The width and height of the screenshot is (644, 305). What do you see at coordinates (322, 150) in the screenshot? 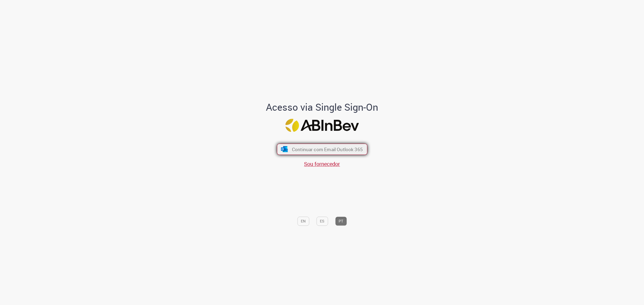
I see `button: ícone Azure/Microsoft 360 Continuar com Email Outlook 365` at bounding box center [322, 150].